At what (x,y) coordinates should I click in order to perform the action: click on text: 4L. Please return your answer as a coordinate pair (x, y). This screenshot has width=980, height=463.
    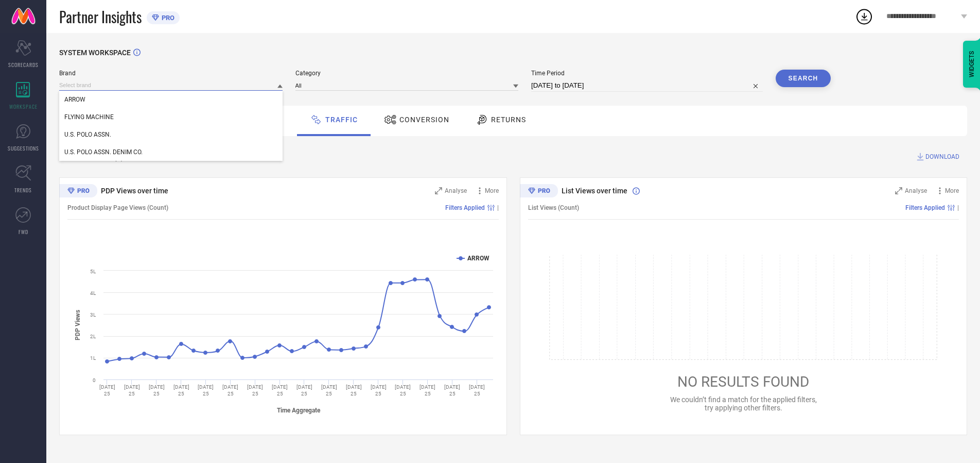
    Looking at the image, I should click on (93, 293).